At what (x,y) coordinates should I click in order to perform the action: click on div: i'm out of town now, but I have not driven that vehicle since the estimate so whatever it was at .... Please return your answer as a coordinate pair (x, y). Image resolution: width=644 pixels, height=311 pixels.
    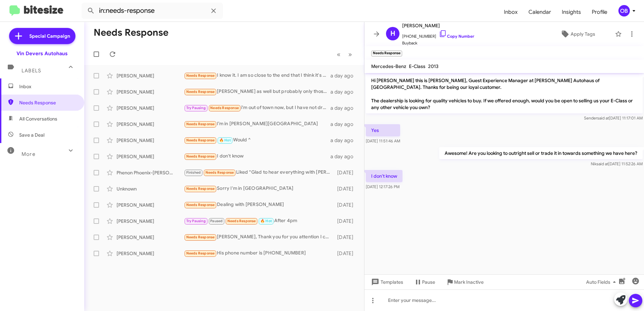
    Looking at the image, I should click on (257, 108).